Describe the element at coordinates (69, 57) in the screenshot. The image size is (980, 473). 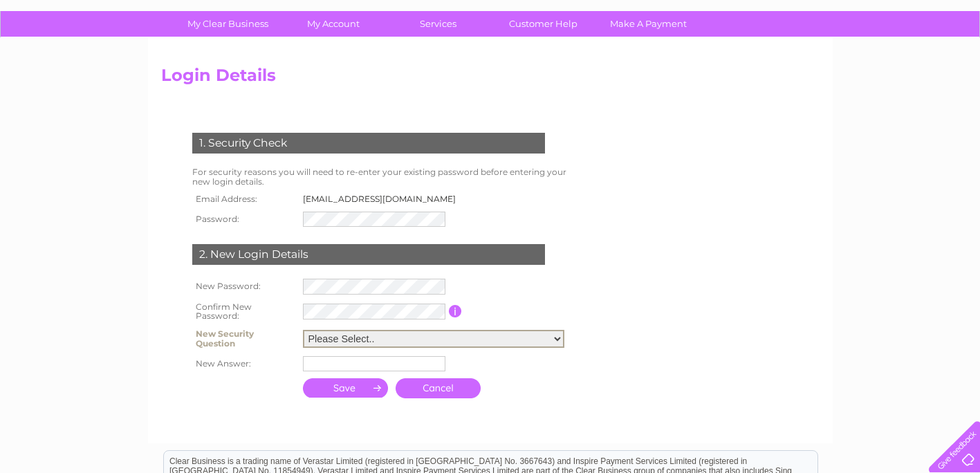
I see `img: logo.png` at that location.